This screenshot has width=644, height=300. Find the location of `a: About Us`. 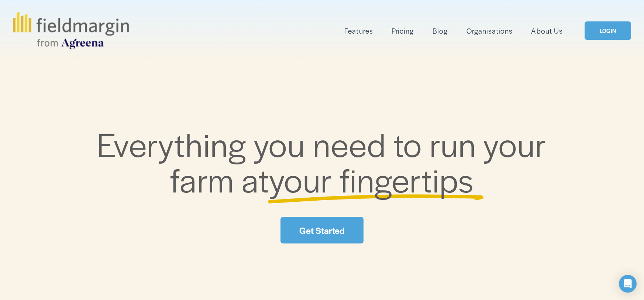

a: About Us is located at coordinates (546, 31).